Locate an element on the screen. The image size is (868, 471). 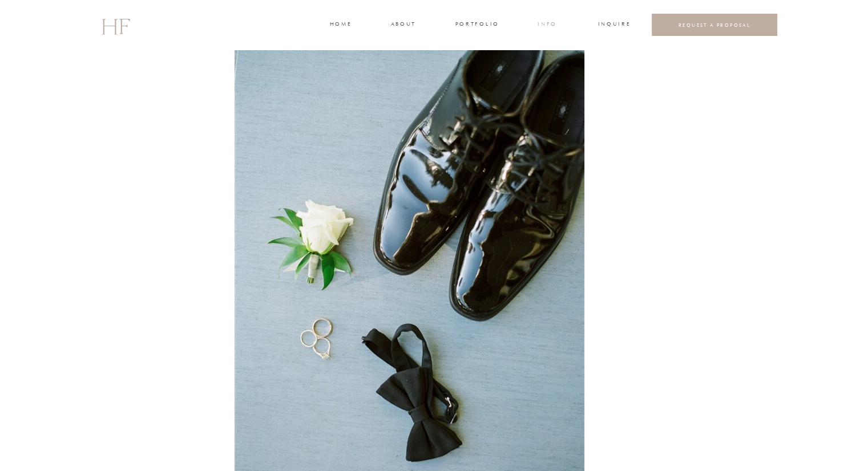
h3: REQUEST A PROPOSAL is located at coordinates (715, 25).